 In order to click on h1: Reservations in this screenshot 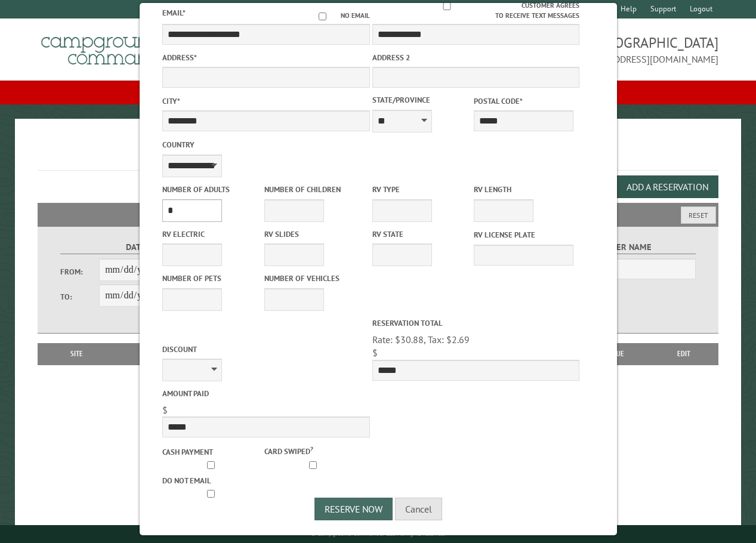, I will do `click(377, 154)`.